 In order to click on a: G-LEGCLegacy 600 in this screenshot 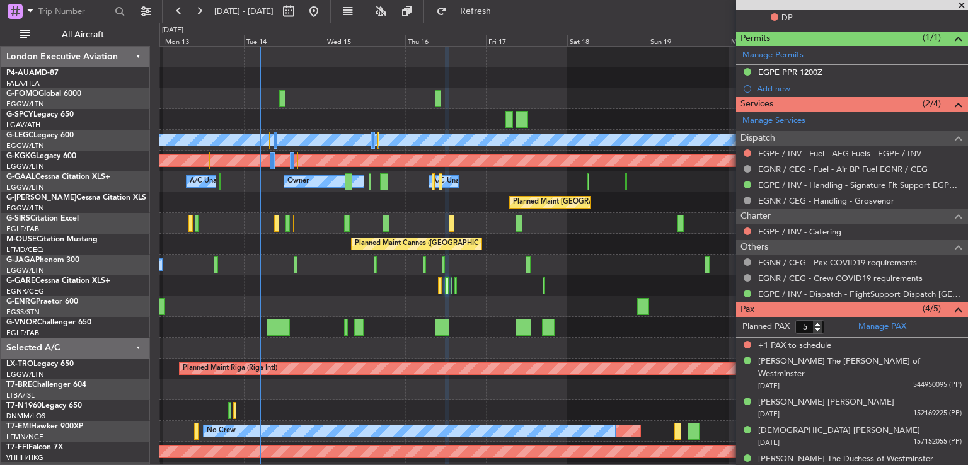, I will do `click(40, 135)`.